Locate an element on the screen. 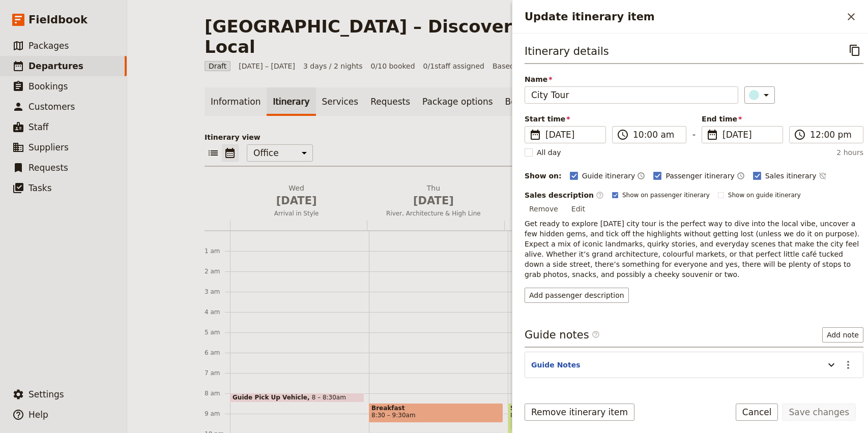  span: Help is located at coordinates (38, 415).